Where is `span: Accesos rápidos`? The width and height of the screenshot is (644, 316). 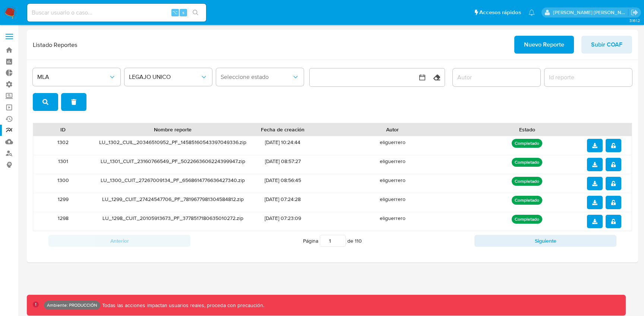
span: Accesos rápidos is located at coordinates (500, 12).